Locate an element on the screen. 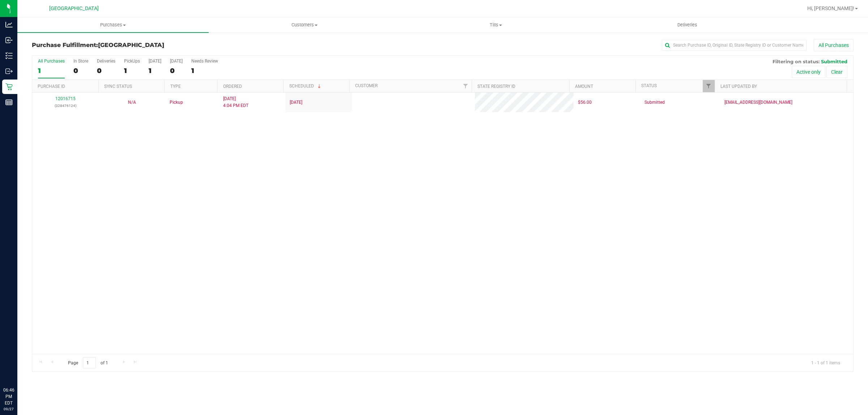 The width and height of the screenshot is (868, 415). inline-svg: Outbound is located at coordinates (9, 71).